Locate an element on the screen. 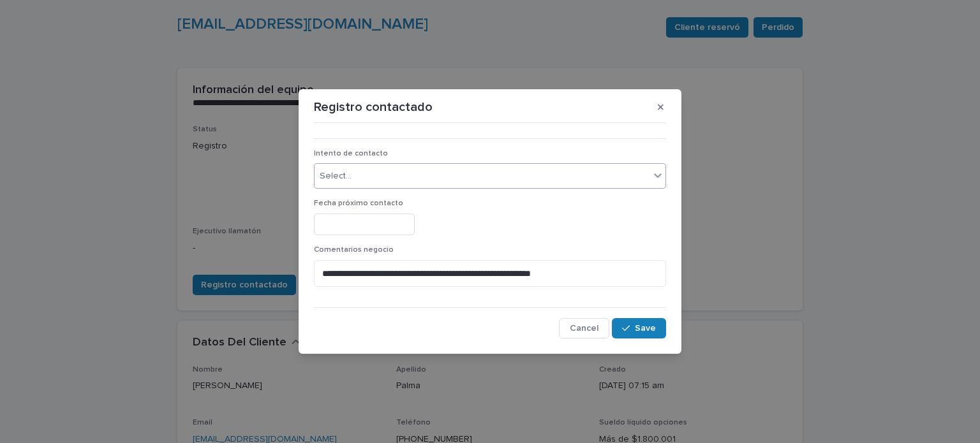 The image size is (980, 443). button: Save is located at coordinates (638, 328).